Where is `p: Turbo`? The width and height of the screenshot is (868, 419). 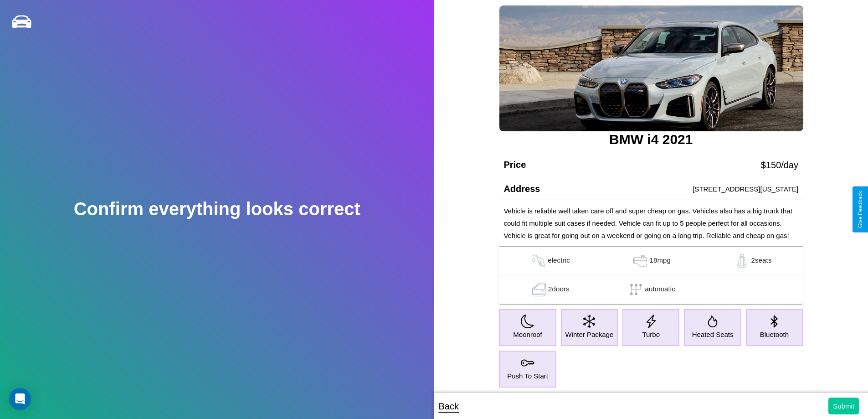
p: Turbo is located at coordinates (651, 334).